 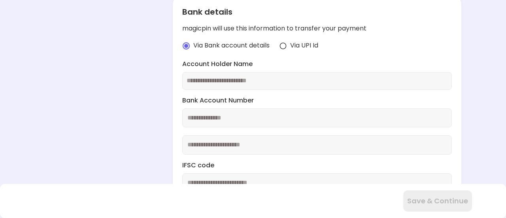 What do you see at coordinates (304, 45) in the screenshot?
I see `span: Via UPI Id` at bounding box center [304, 45].